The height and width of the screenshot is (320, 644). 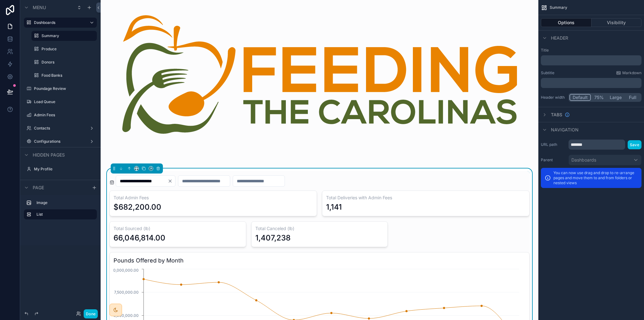 What do you see at coordinates (63, 102) in the screenshot?
I see `a: Load Queue` at bounding box center [63, 102].